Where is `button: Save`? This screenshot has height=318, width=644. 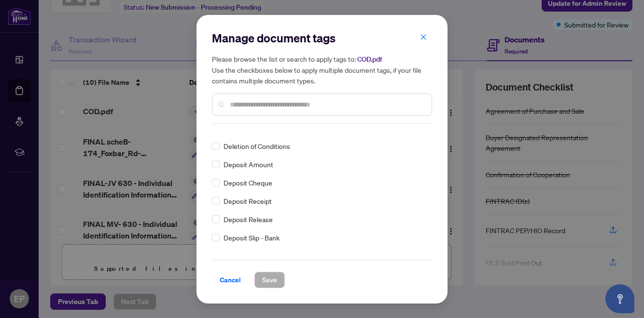 button: Save is located at coordinates (269, 280).